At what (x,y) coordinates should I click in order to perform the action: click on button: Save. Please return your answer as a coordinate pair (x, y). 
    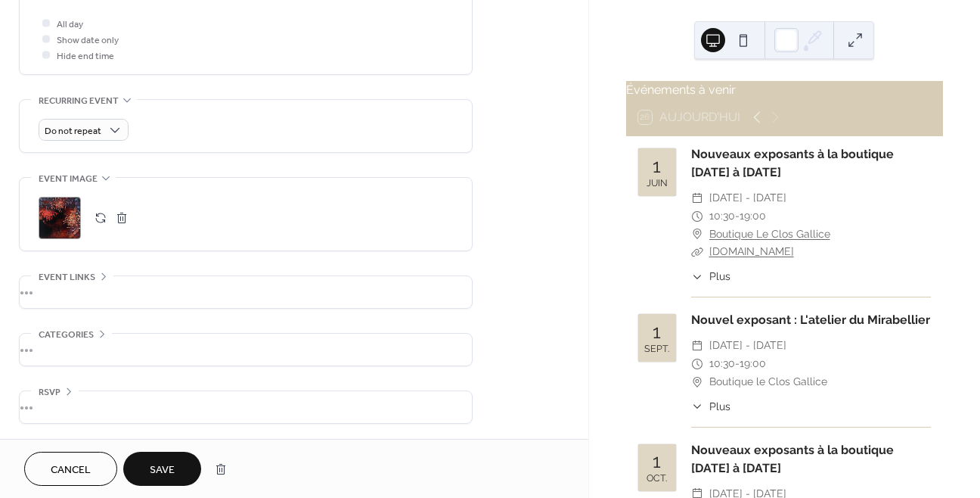
    Looking at the image, I should click on (162, 469).